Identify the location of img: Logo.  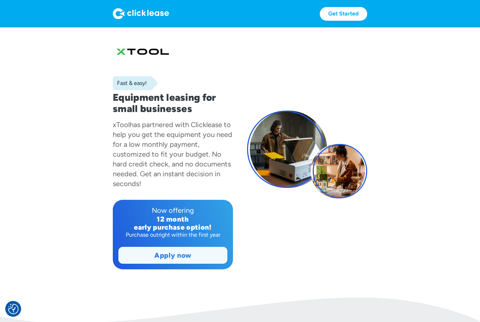
(141, 14).